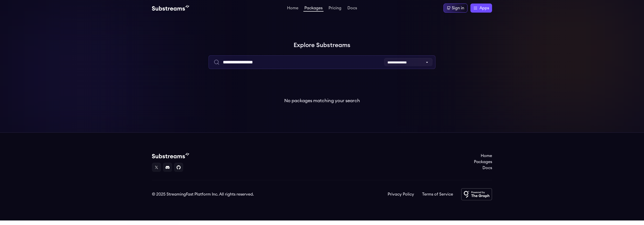 Image resolution: width=644 pixels, height=225 pixels. Describe the element at coordinates (458, 8) in the screenshot. I see `div: Sign in` at that location.